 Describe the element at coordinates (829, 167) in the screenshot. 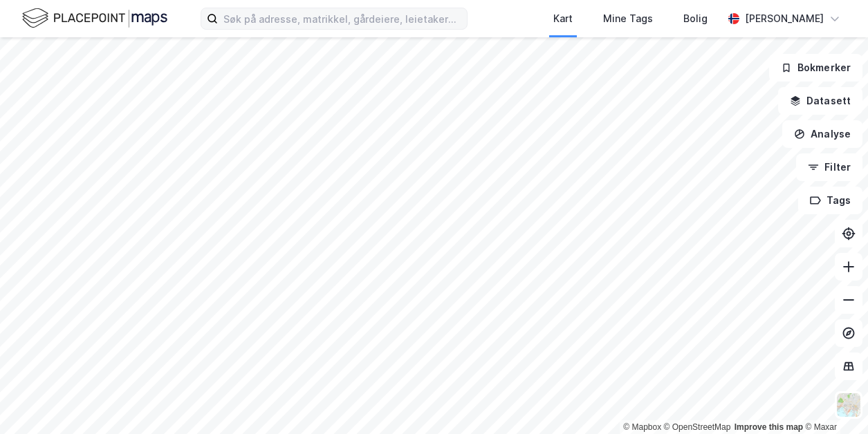

I see `button: Filter` at that location.